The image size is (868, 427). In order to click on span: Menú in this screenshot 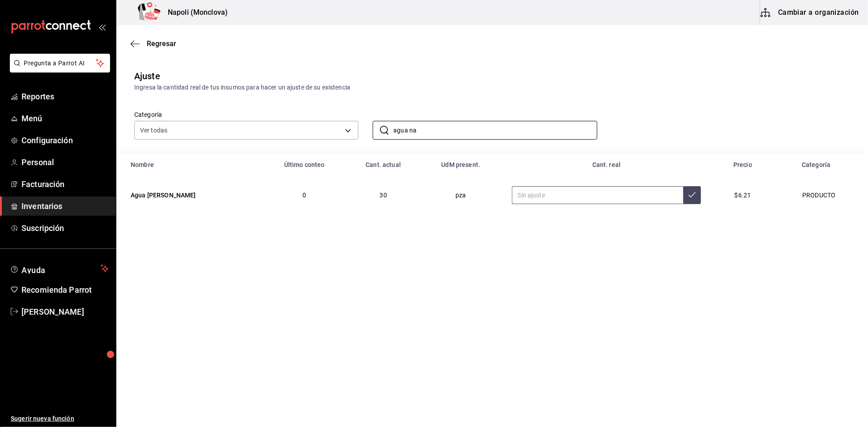, I will do `click(65, 118)`.